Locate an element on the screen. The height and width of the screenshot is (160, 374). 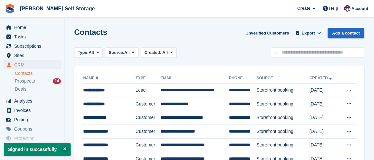
p: Signed in successfully. is located at coordinates (37, 149).